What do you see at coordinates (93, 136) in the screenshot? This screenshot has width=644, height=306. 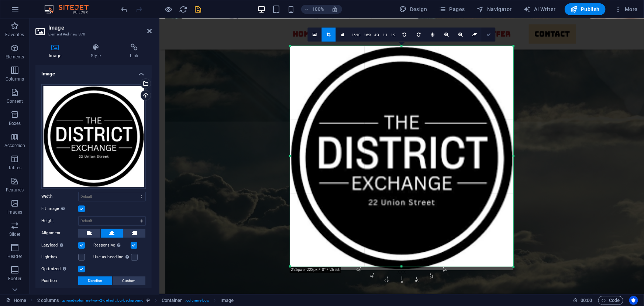 I see `div: TheDistrictExchangeLogo-We5czJl1sZTaljbQqbk0vw.png` at bounding box center [93, 136].